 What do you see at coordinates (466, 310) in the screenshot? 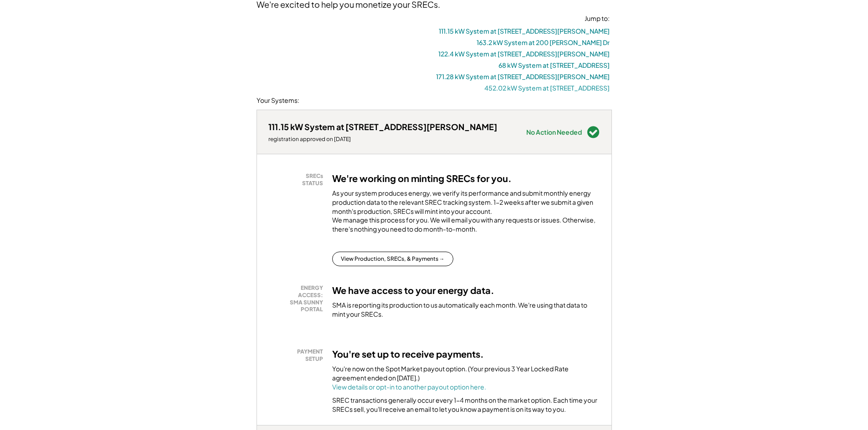
I see `div: SMA is reporting its production to us automatically each month. We're using that data to mint you...` at bounding box center [466, 310].